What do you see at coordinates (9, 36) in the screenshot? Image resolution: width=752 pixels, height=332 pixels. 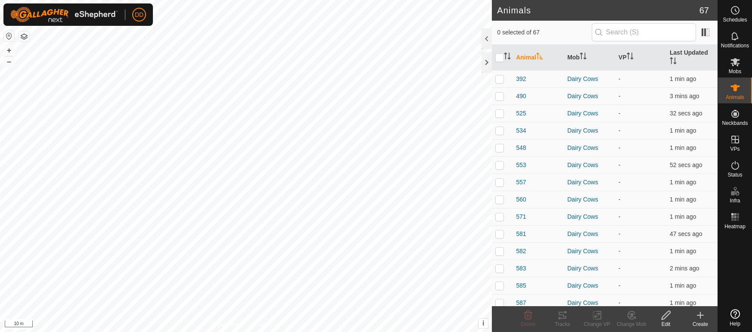 I see `button: Reset Map` at bounding box center [9, 36].